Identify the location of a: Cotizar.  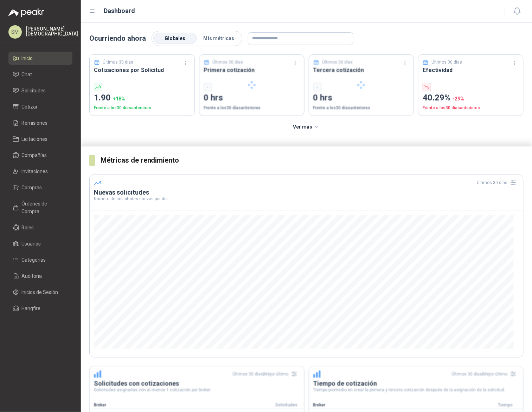
(41, 107).